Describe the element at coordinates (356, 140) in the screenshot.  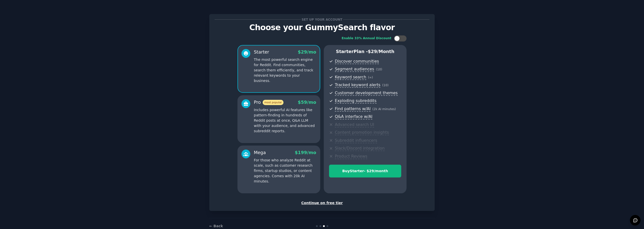
I see `span: Subreddit influencers` at that location.